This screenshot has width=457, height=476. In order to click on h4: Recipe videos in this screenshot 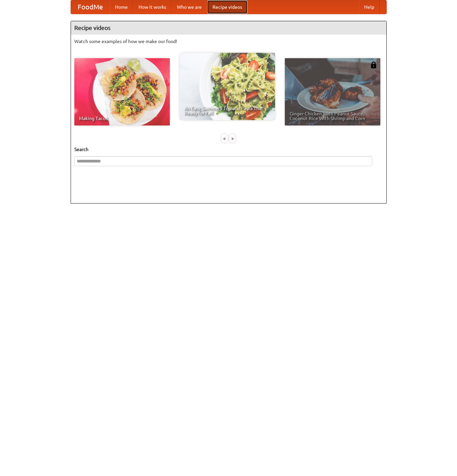, I will do `click(228, 28)`.